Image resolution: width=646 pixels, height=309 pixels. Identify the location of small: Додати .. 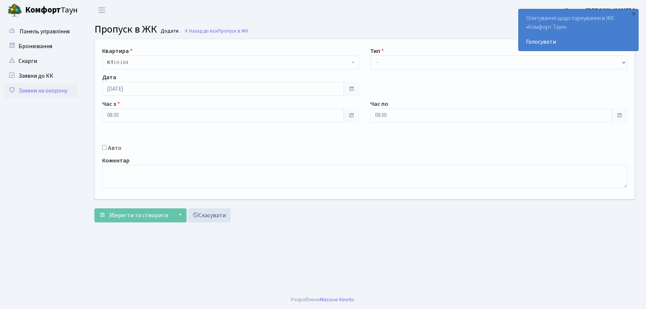
(170, 31).